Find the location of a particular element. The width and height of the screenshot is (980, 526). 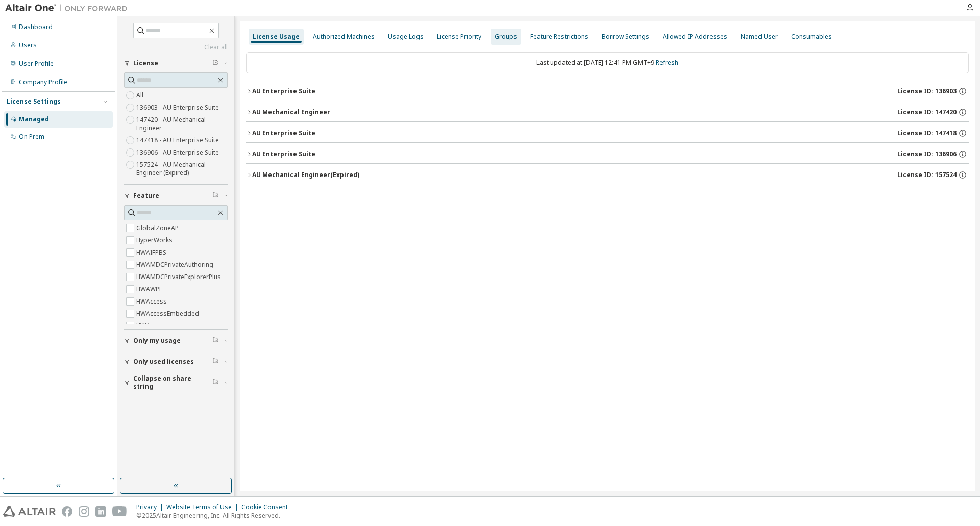

div: Cookie Consent is located at coordinates (267, 507).